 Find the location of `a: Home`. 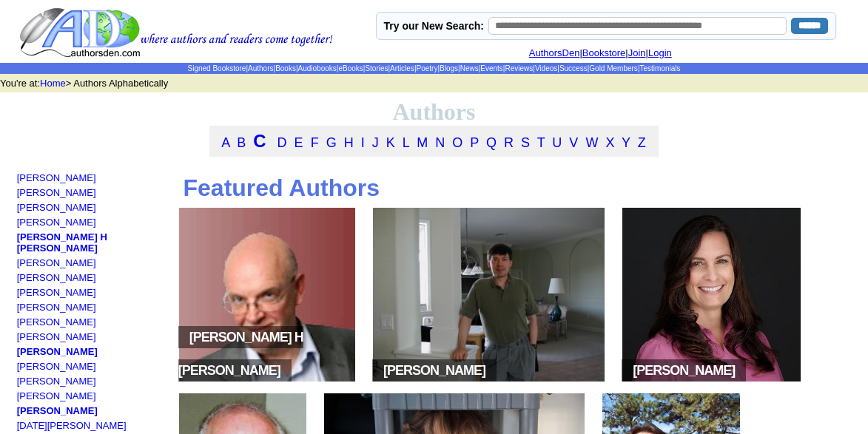

a: Home is located at coordinates (53, 83).